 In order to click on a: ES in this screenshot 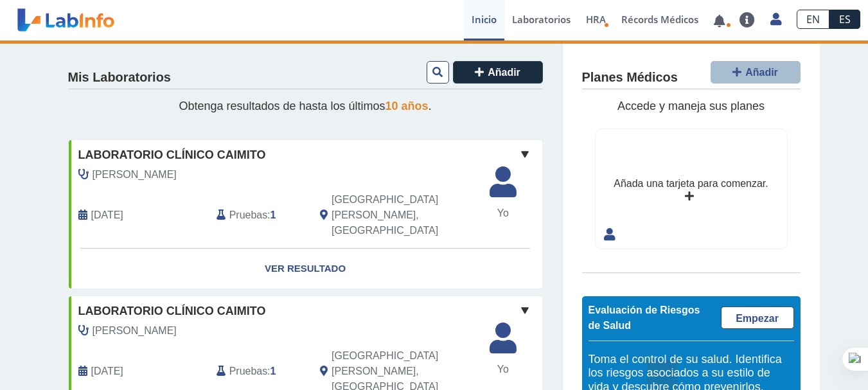, I will do `click(844, 20)`.